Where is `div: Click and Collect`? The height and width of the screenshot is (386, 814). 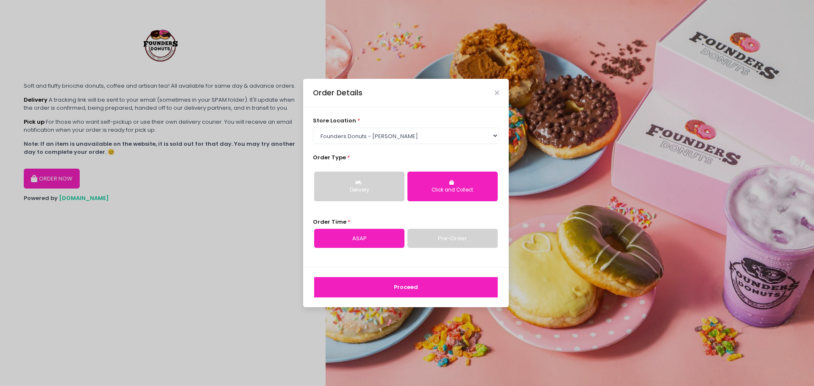 div: Click and Collect is located at coordinates (452, 190).